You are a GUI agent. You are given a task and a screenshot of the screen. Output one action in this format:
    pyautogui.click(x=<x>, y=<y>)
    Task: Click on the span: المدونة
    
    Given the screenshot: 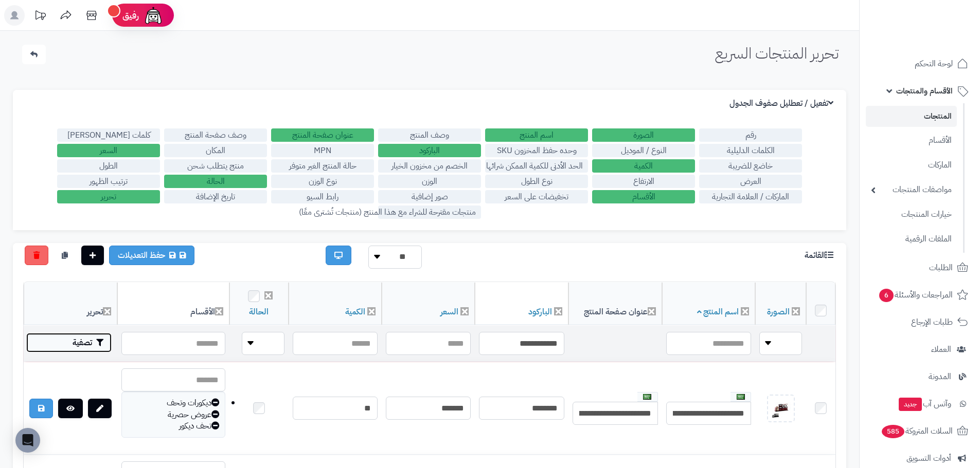 What is the action you would take?
    pyautogui.click(x=940, y=377)
    